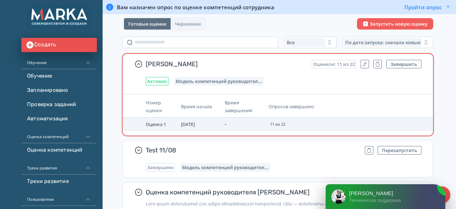 This screenshot has width=456, height=209. Describe the element at coordinates (59, 61) in the screenshot. I see `div: Обучение` at that location.